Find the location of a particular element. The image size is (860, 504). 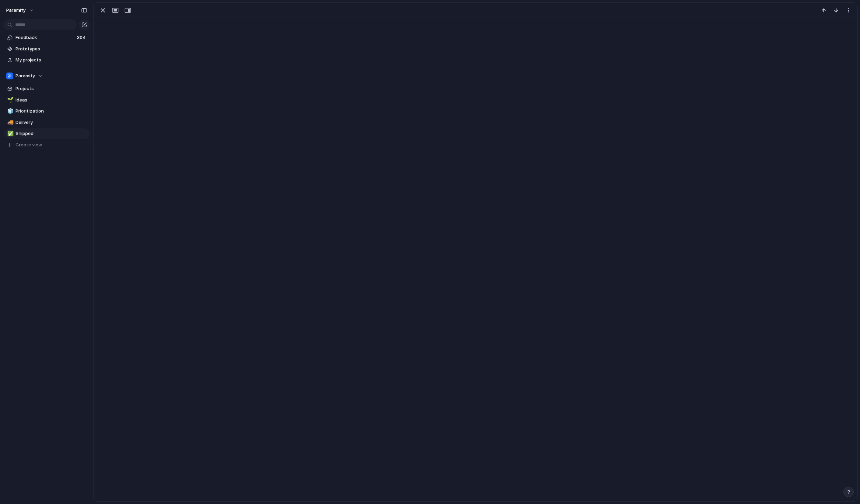

span: Delivery is located at coordinates (51, 122).